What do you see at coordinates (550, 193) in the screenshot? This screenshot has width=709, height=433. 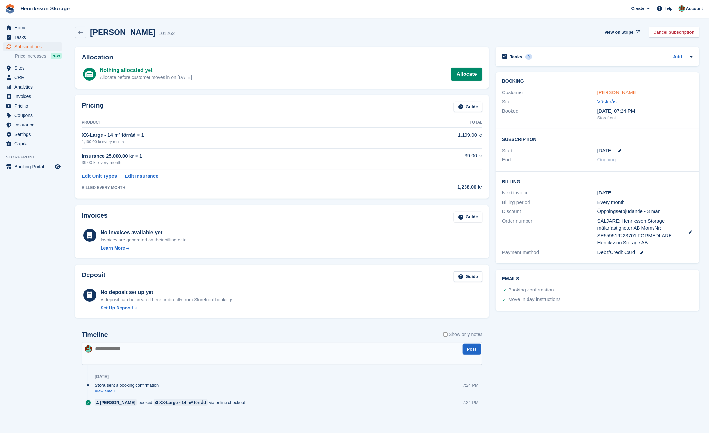 I see `div: Next invoice` at bounding box center [550, 193].